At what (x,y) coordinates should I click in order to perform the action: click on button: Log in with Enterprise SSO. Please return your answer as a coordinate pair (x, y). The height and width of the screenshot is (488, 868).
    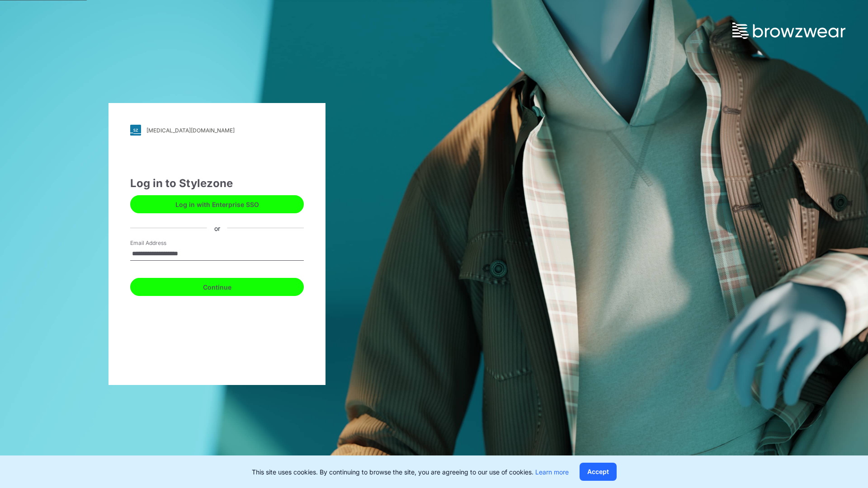
    Looking at the image, I should click on (217, 204).